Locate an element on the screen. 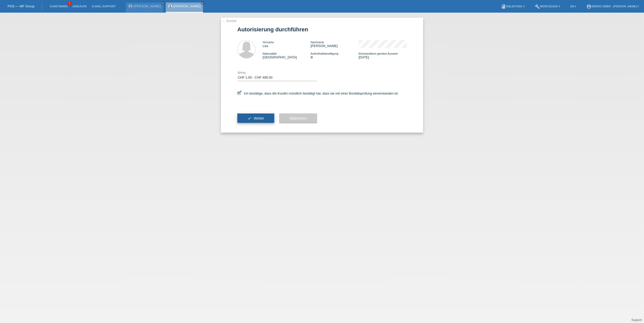 The height and width of the screenshot is (323, 644). i: build is located at coordinates (537, 7).